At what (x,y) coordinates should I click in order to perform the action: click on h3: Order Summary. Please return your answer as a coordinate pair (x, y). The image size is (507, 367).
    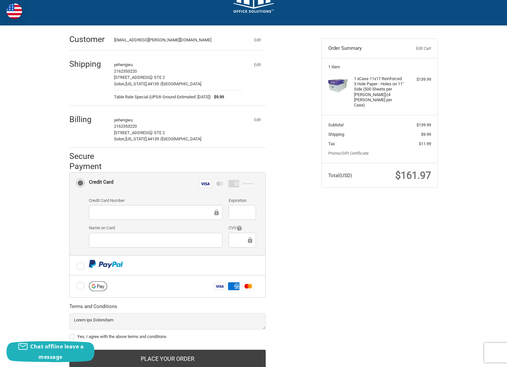
    Looking at the image, I should click on (363, 49).